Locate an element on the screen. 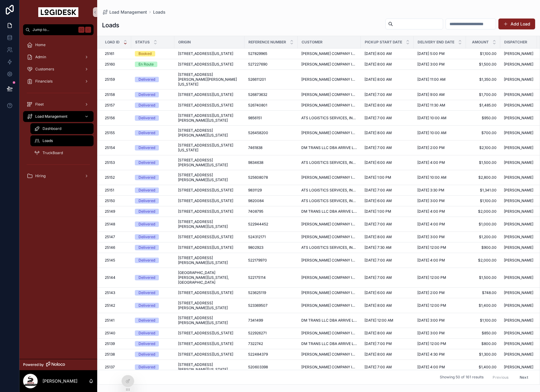  span: $1,100.00 is located at coordinates (483, 201).